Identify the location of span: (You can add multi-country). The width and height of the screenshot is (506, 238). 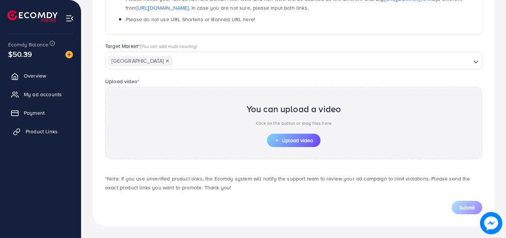
(168, 46).